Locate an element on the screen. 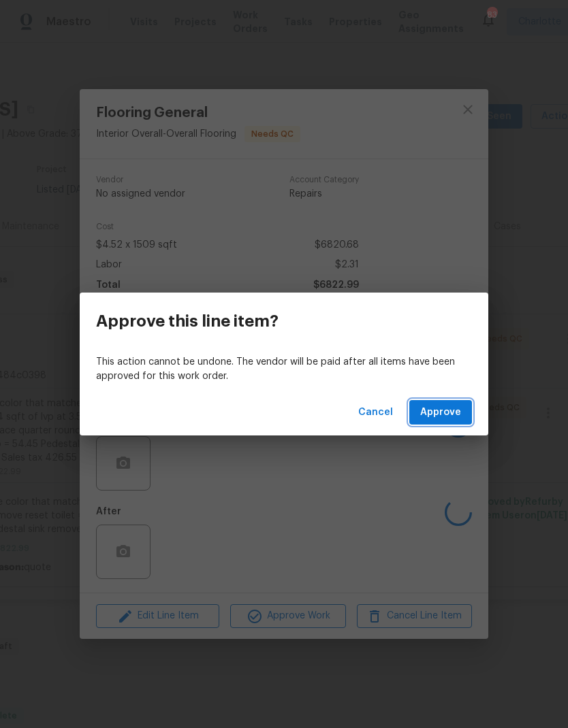 The width and height of the screenshot is (568, 728). span: Cancel is located at coordinates (375, 412).